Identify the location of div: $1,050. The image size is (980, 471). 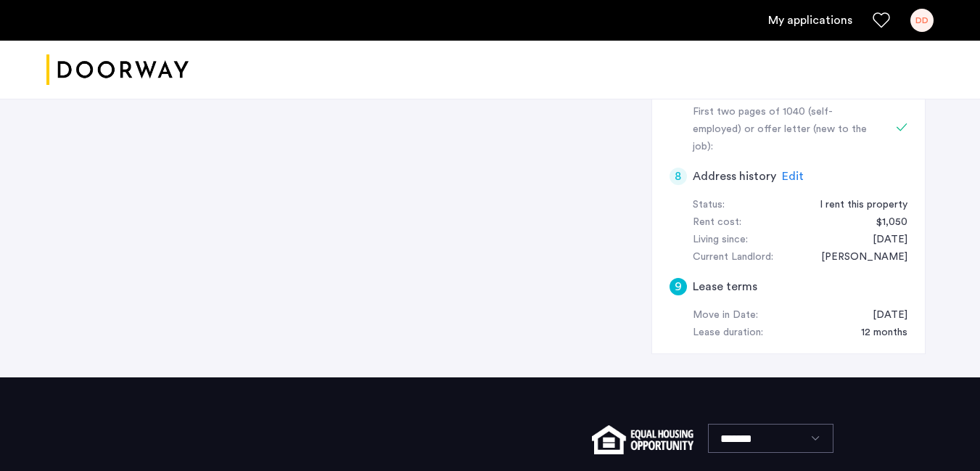
(884, 223).